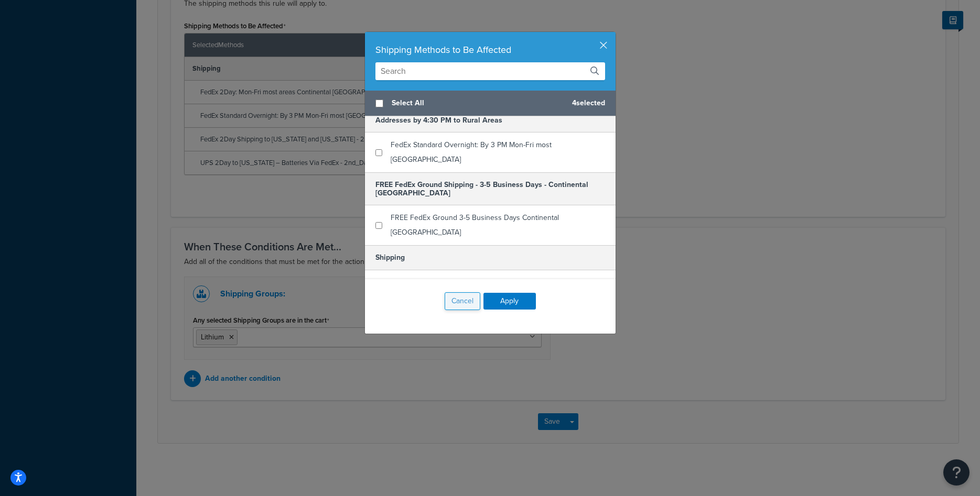 The width and height of the screenshot is (980, 496). What do you see at coordinates (490, 71) in the screenshot?
I see `input: Search` at bounding box center [490, 71].